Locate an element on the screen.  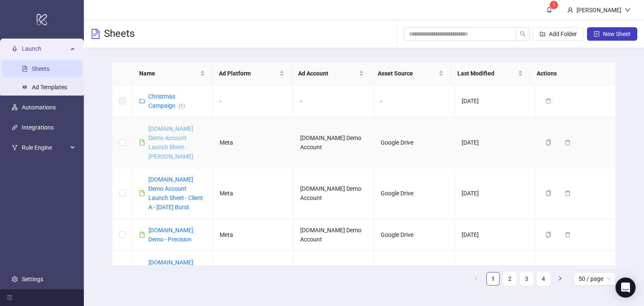
span: left is located at coordinates (476, 279).